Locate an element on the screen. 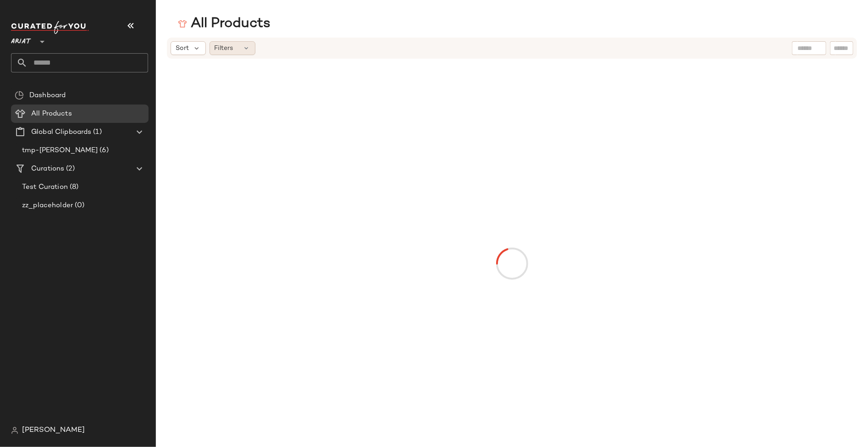 The width and height of the screenshot is (868, 447). span: (1) is located at coordinates (96, 132).